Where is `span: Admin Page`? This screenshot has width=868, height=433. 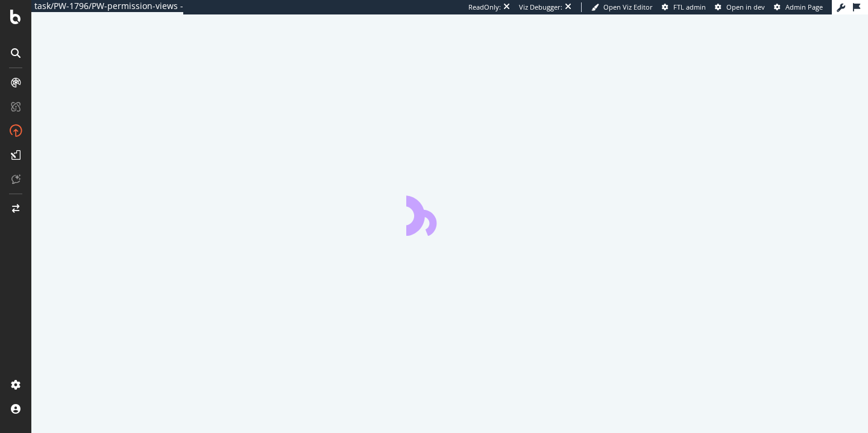
span: Admin Page is located at coordinates (805, 6).